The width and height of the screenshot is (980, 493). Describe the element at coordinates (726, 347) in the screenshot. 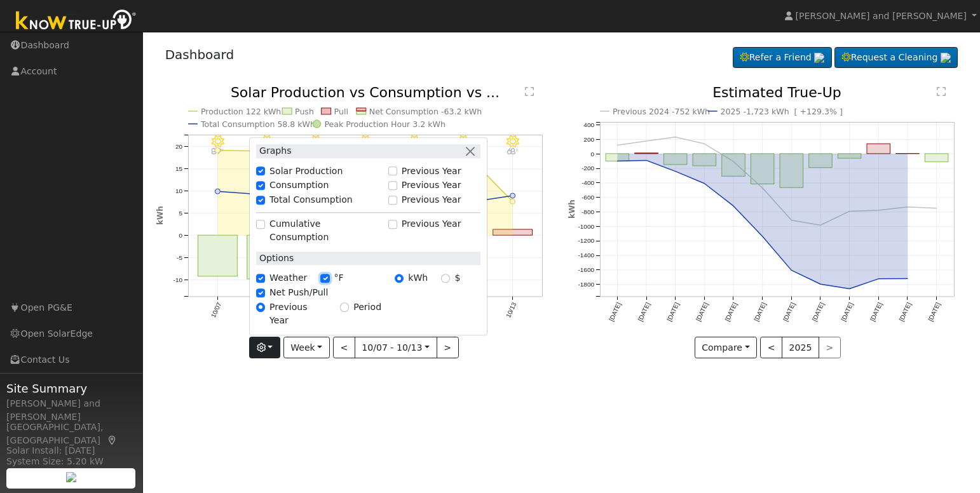

I see `button: Compare` at that location.